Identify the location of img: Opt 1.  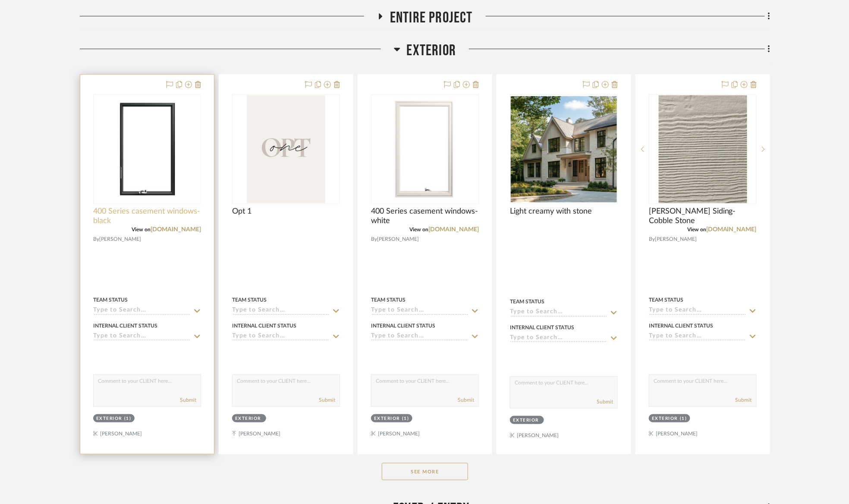
(286, 149).